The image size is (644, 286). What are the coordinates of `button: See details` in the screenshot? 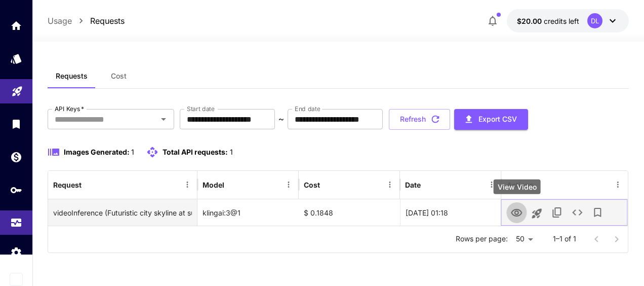 It's located at (577, 212).